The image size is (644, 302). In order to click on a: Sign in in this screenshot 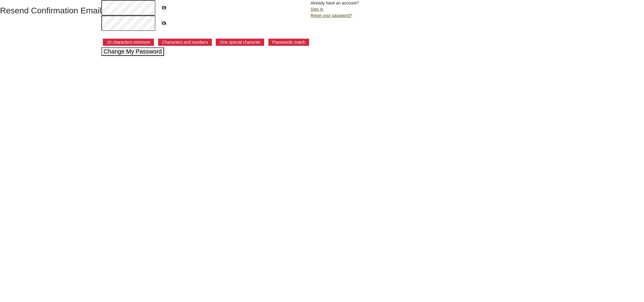, I will do `click(317, 9)`.